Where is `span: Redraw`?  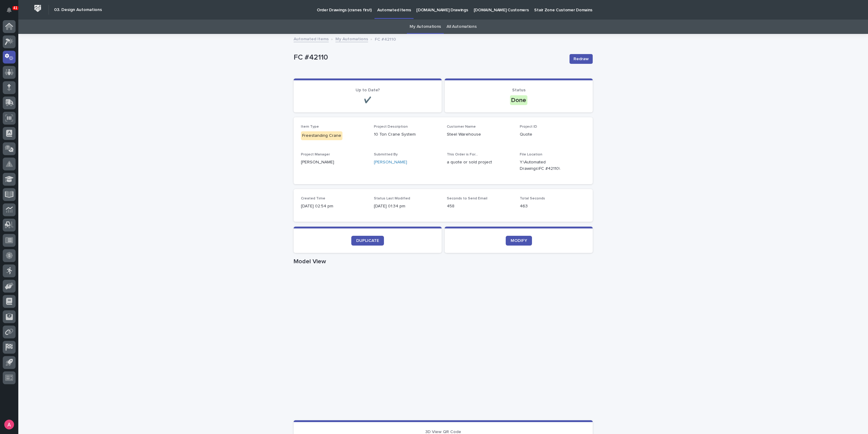
span: Redraw is located at coordinates (582, 59).